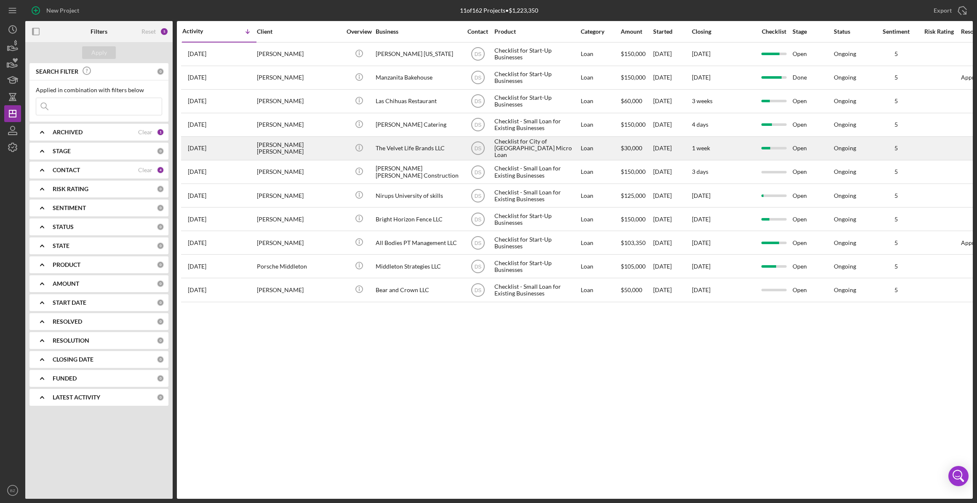  What do you see at coordinates (99, 53) in the screenshot?
I see `div: Apply` at bounding box center [99, 53].